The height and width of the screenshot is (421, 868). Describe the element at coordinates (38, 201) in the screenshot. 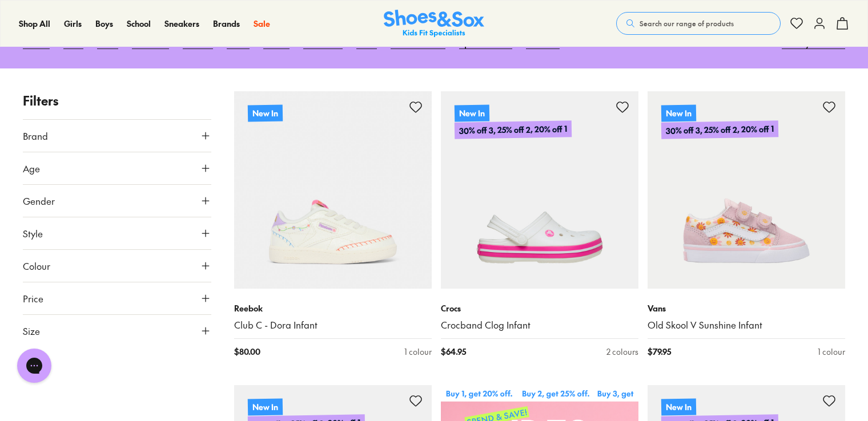

I see `span: Gender` at that location.